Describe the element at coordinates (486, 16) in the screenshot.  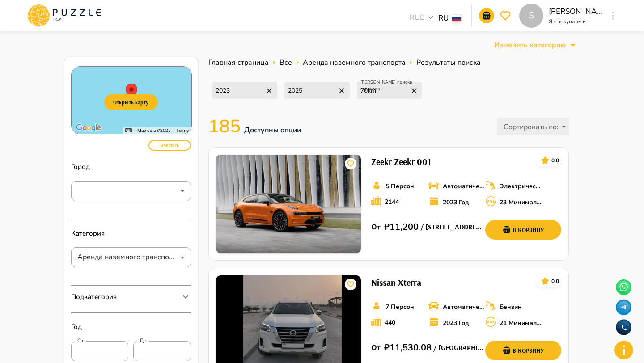
I see `button: go-to-basket-submit-button` at that location.